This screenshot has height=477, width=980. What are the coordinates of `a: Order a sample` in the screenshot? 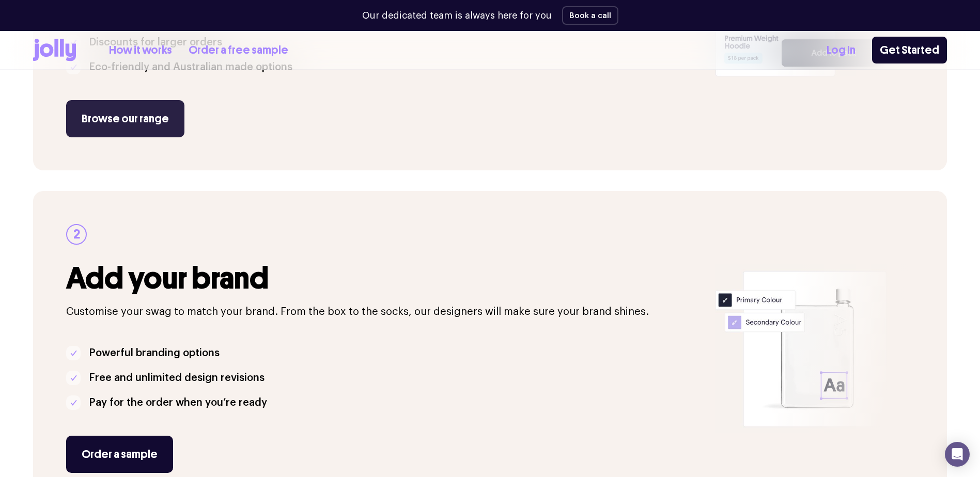 It's located at (120, 454).